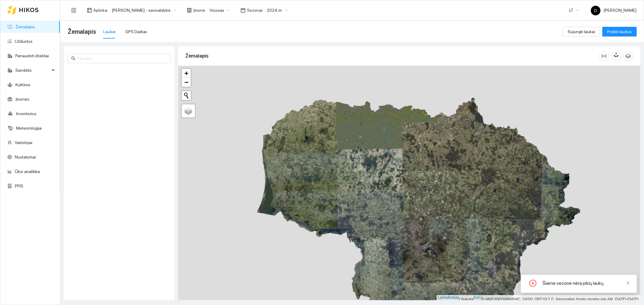  I want to click on a: Sluoksniai, so click(188, 111).